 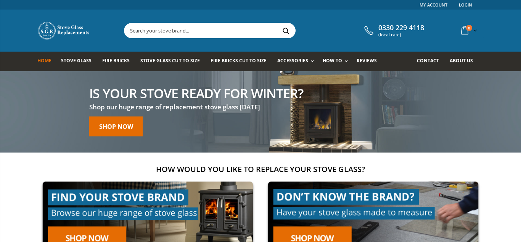 What do you see at coordinates (242, 61) in the screenshot?
I see `a: Fire Bricks Cut To Size` at bounding box center [242, 61].